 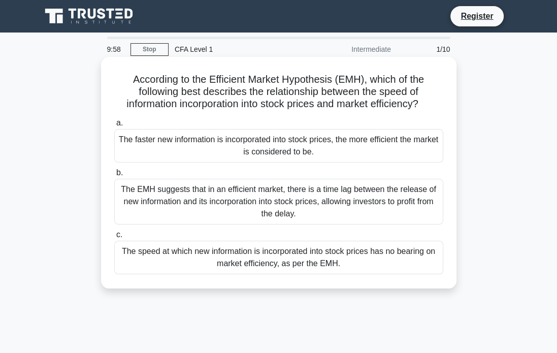 What do you see at coordinates (116, 49) in the screenshot?
I see `div: 9:58` at bounding box center [116, 49].